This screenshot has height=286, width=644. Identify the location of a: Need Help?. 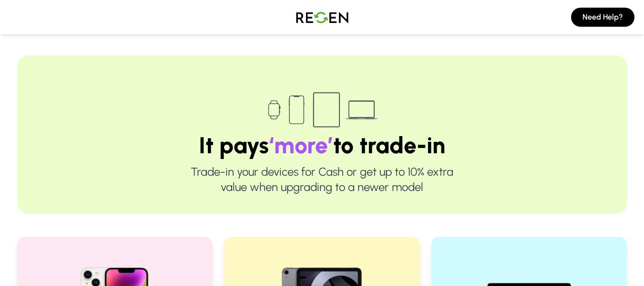
(603, 17).